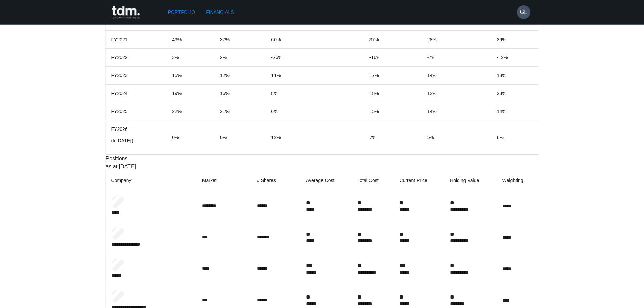 This screenshot has width=644, height=308. What do you see at coordinates (276, 181) in the screenshot?
I see `th: # Shares` at bounding box center [276, 181].